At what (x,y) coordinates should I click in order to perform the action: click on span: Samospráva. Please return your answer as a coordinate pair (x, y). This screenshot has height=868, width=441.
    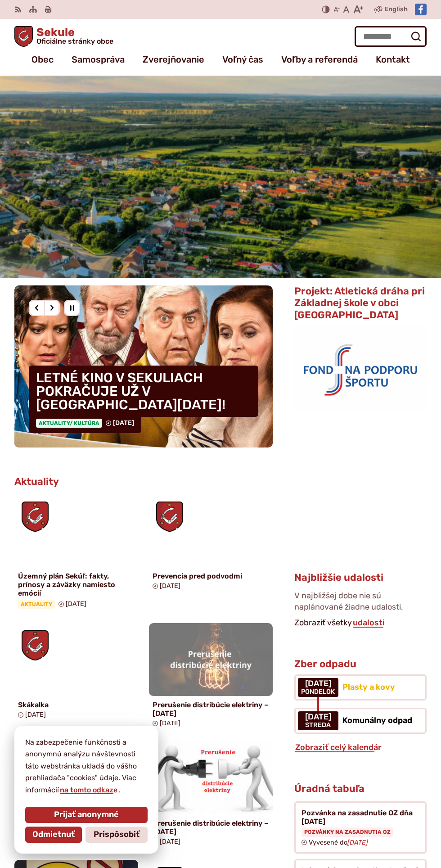
    Looking at the image, I should click on (98, 60).